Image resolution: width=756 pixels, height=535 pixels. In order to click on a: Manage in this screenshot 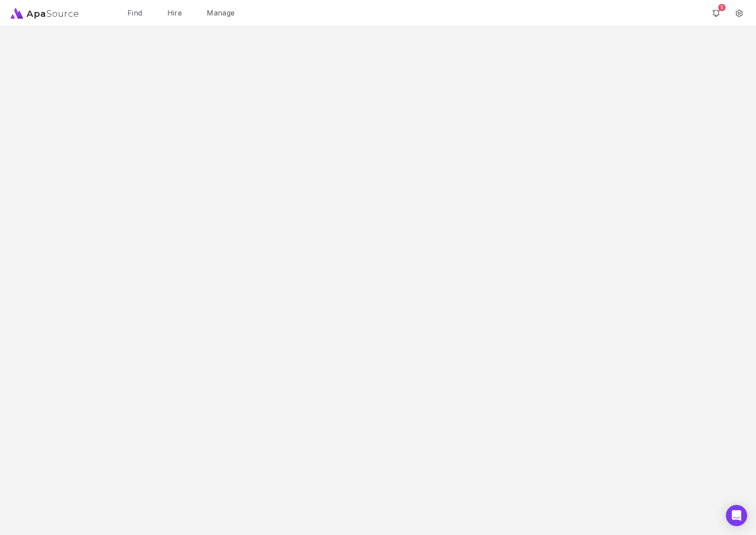, I will do `click(220, 13)`.